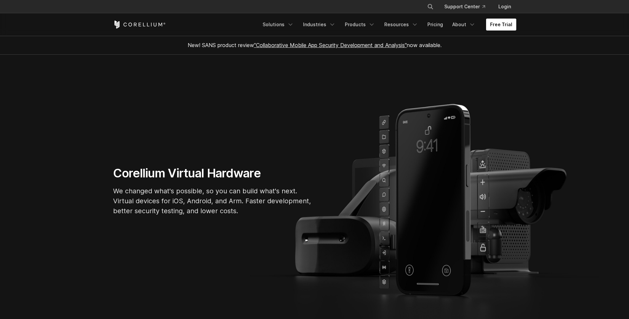 The height and width of the screenshot is (319, 629). Describe the element at coordinates (278, 25) in the screenshot. I see `a: Solutions` at that location.